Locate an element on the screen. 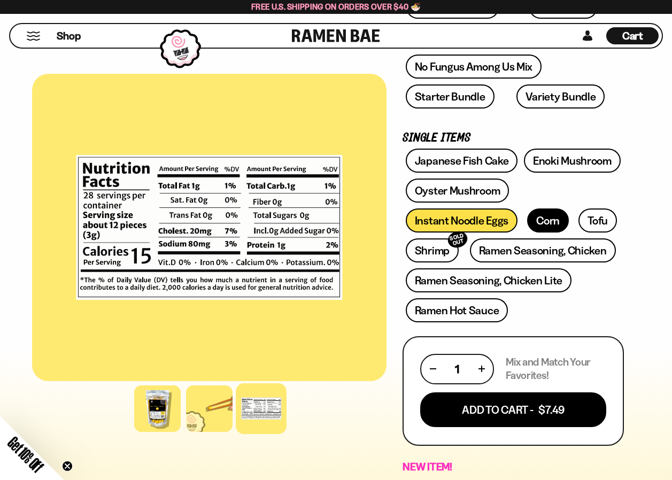  p: Mix and Match Your Favorites! is located at coordinates (556, 369).